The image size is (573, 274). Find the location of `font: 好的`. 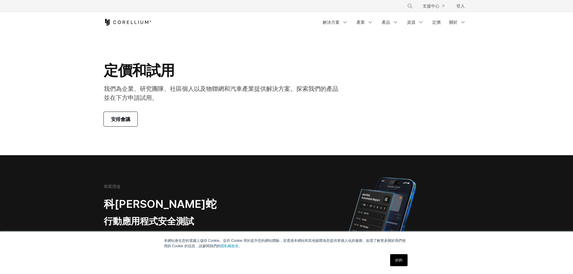

font: 好的 is located at coordinates (399, 260).